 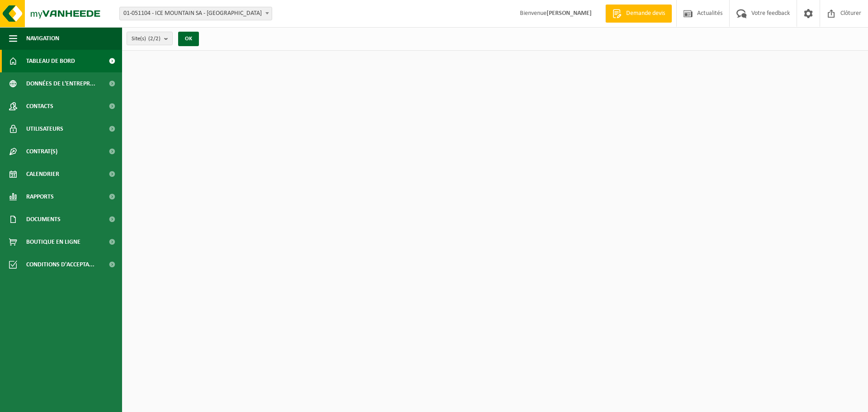 What do you see at coordinates (40, 197) in the screenshot?
I see `span: Rapports` at bounding box center [40, 197].